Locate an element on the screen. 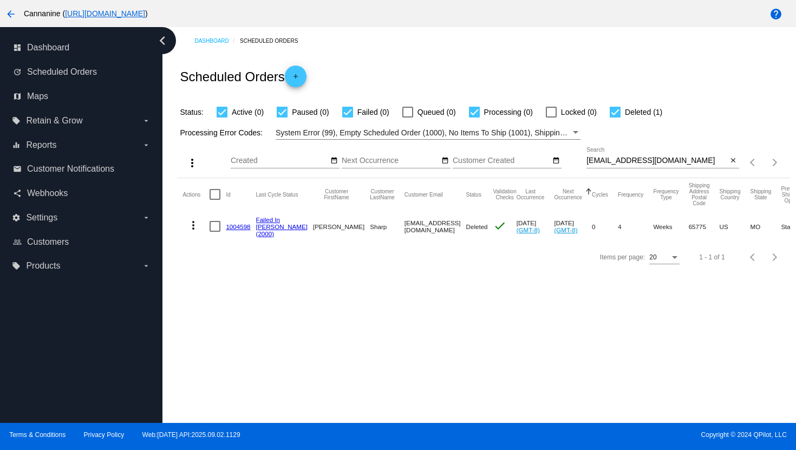 This screenshot has height=450, width=796. span: 20 is located at coordinates (653, 257).